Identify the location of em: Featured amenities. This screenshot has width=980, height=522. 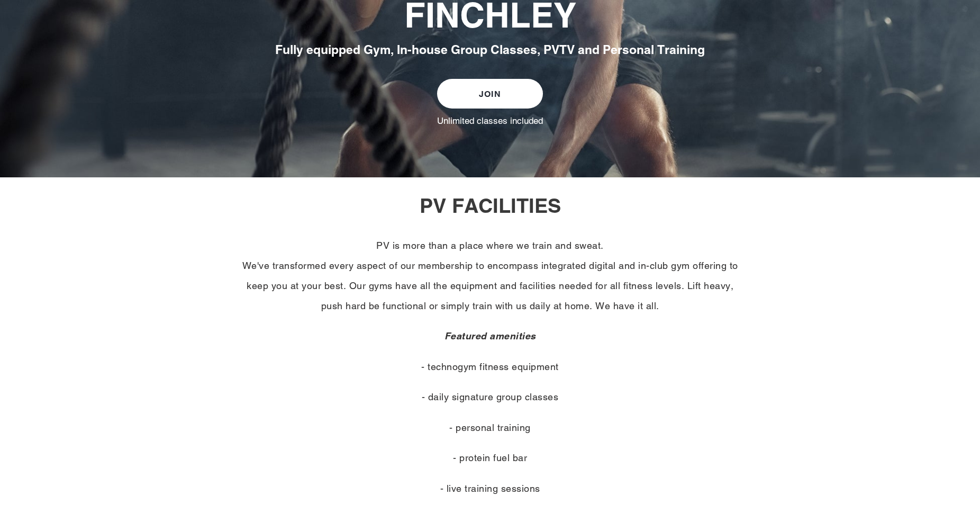
(490, 336).